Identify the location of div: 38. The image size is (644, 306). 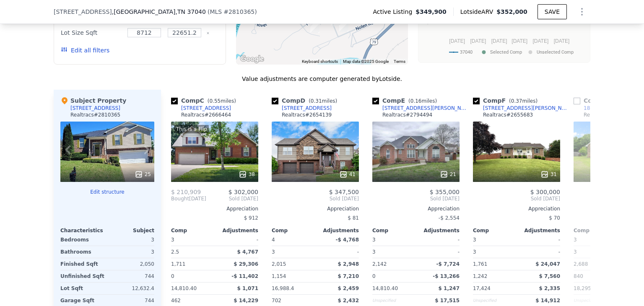
(247, 175).